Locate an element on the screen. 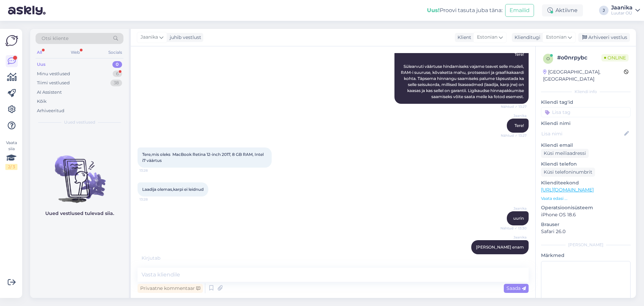  div: J is located at coordinates (604, 11).